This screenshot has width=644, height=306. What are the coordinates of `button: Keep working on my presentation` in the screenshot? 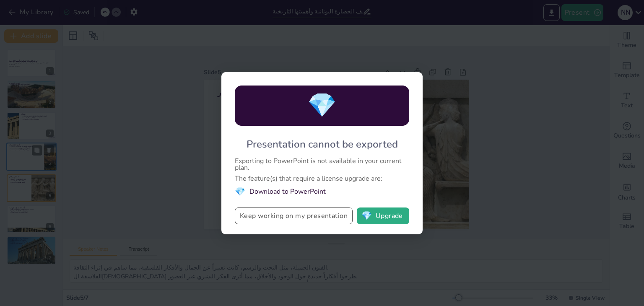 It's located at (293, 216).